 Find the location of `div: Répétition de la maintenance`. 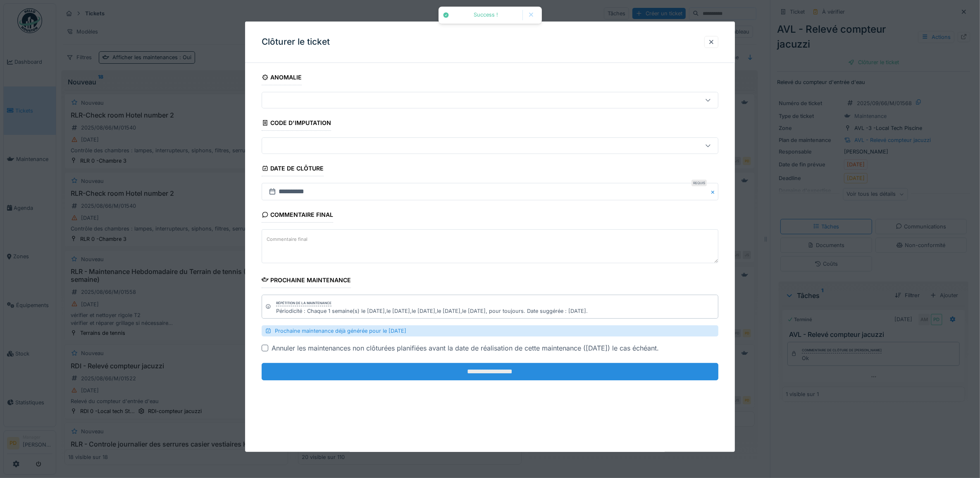

div: Répétition de la maintenance is located at coordinates (304, 303).